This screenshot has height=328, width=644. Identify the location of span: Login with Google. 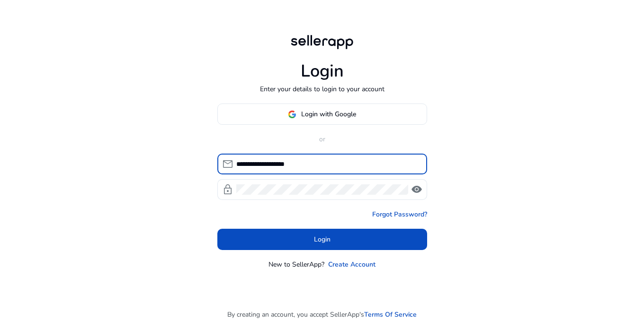
(328, 114).